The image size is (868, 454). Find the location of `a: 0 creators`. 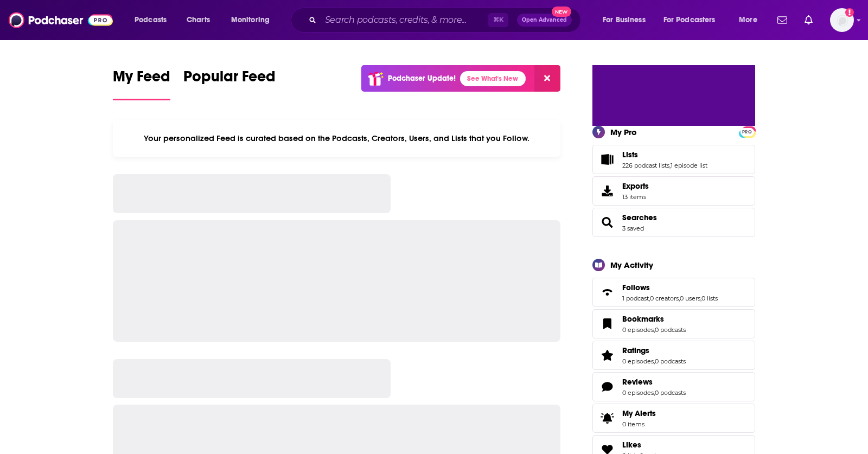

a: 0 creators is located at coordinates (664, 298).